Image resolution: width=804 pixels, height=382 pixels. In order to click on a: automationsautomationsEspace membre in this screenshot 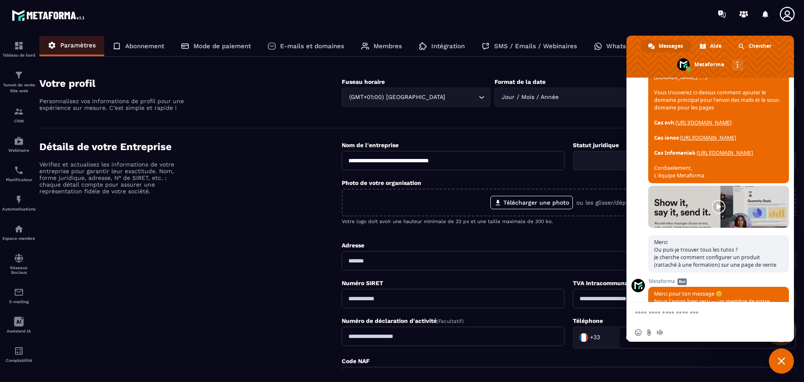, I will do `click(19, 232)`.